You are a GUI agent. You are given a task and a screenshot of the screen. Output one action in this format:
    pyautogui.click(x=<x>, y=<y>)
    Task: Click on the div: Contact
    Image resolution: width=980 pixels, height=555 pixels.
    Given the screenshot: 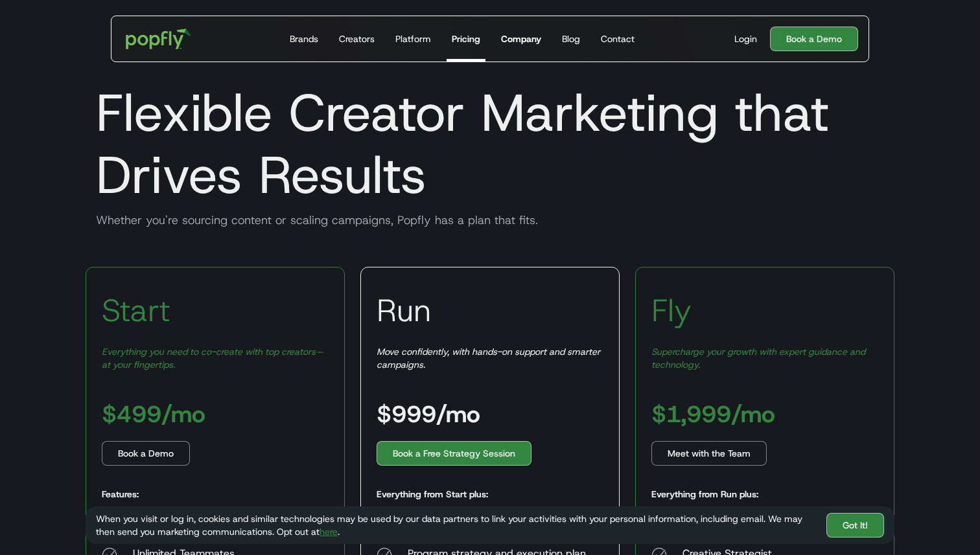 What is the action you would take?
    pyautogui.click(x=618, y=39)
    